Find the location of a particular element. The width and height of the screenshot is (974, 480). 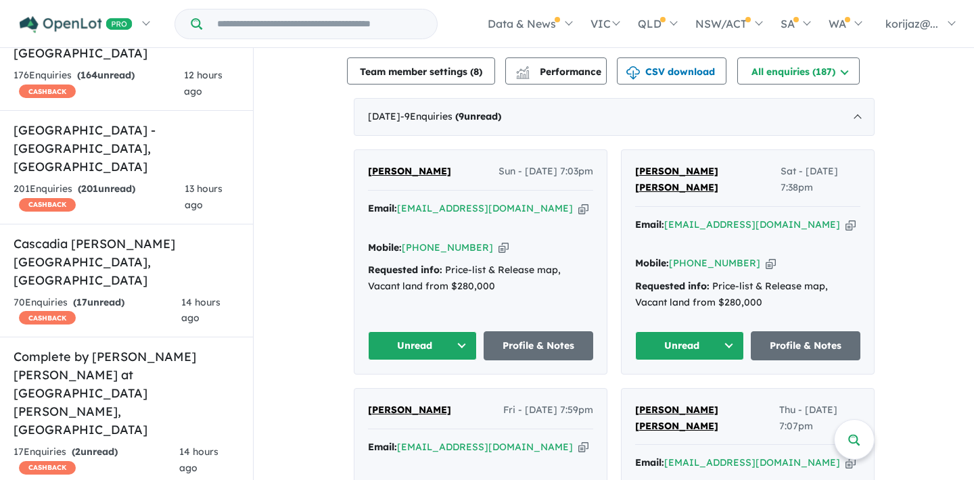

img: download icon is located at coordinates (633, 73).